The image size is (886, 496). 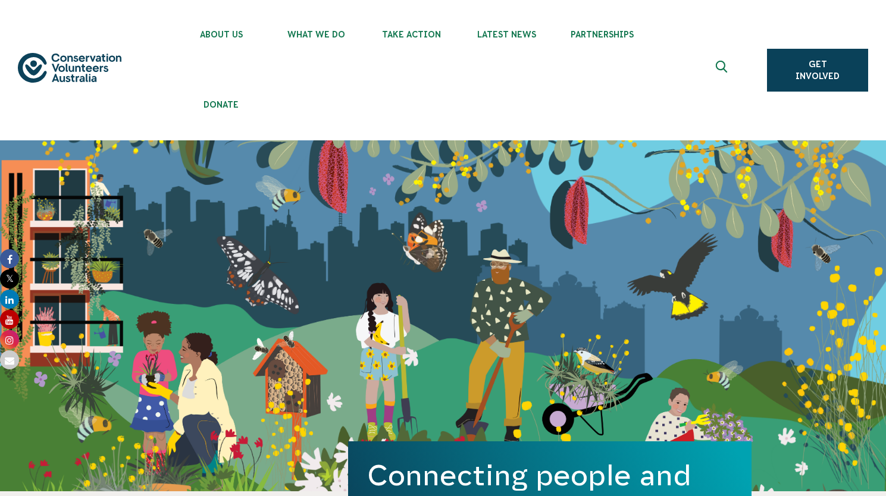 What do you see at coordinates (412, 35) in the screenshot?
I see `span: Take Action` at bounding box center [412, 35].